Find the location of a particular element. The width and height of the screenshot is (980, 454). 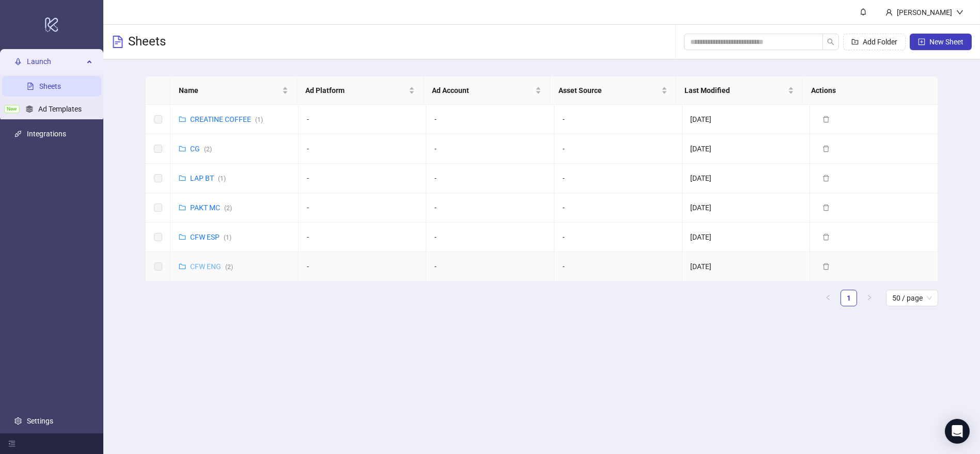

a: CG(2) is located at coordinates (201, 149).